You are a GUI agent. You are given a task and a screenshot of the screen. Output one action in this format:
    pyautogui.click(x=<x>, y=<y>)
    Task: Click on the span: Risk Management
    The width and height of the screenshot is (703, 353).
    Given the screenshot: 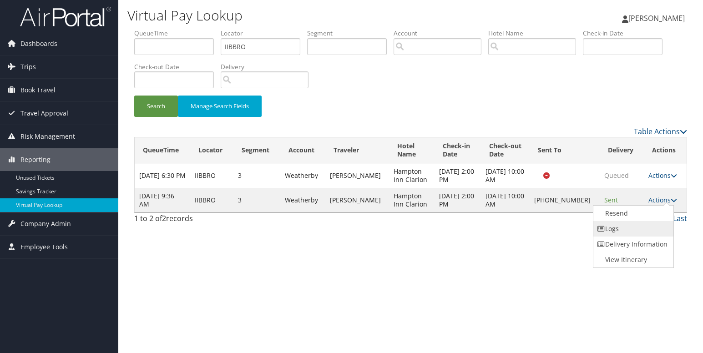 What is the action you would take?
    pyautogui.click(x=48, y=137)
    